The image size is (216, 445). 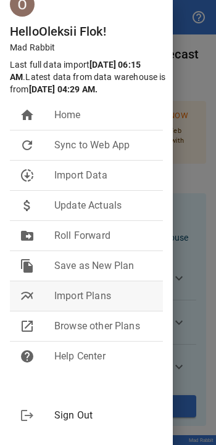 What do you see at coordinates (27, 206) in the screenshot?
I see `span: attach_money` at bounding box center [27, 206].